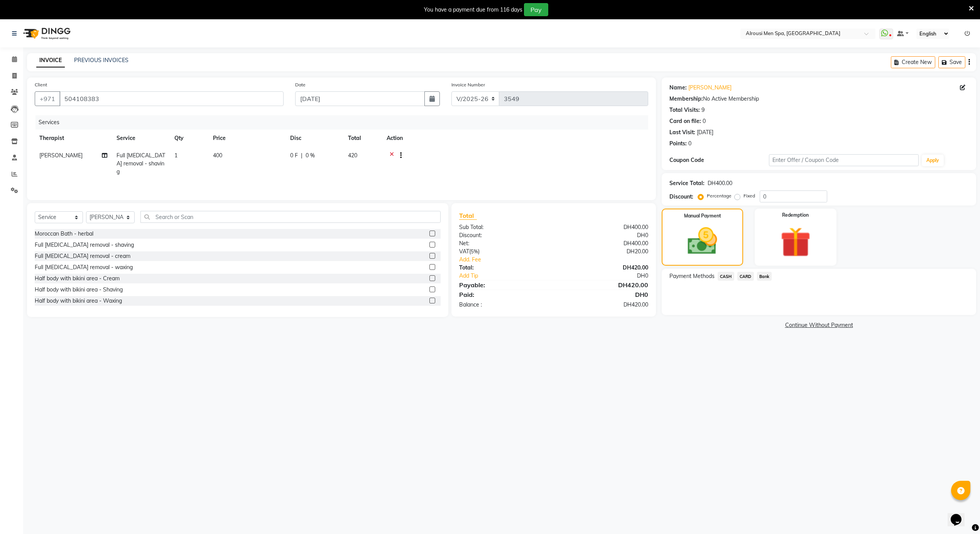  I want to click on span: 420, so click(352, 156).